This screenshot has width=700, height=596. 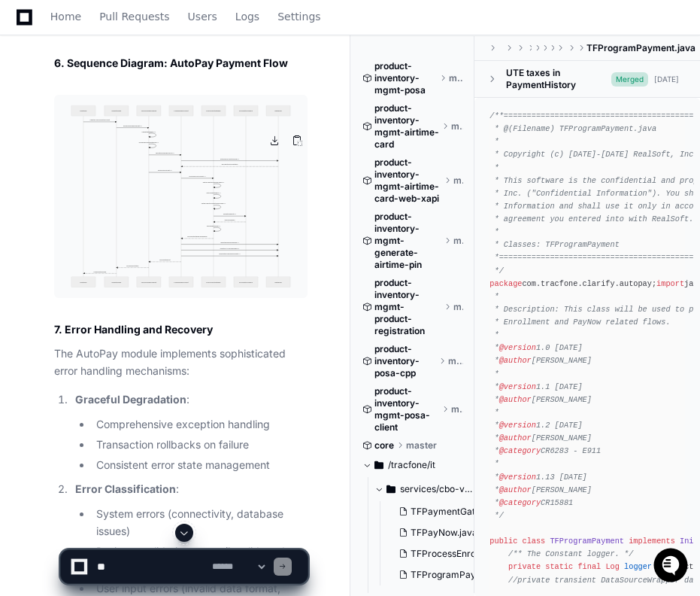 What do you see at coordinates (202, 17) in the screenshot?
I see `span: Users` at bounding box center [202, 17].